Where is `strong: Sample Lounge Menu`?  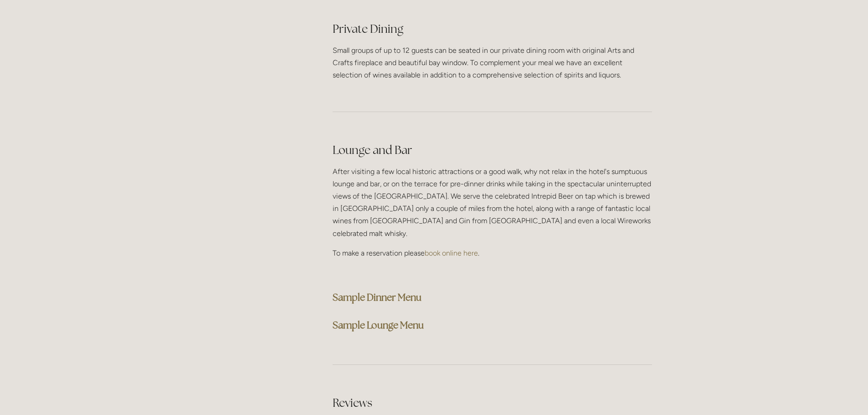 strong: Sample Lounge Menu is located at coordinates (378, 325).